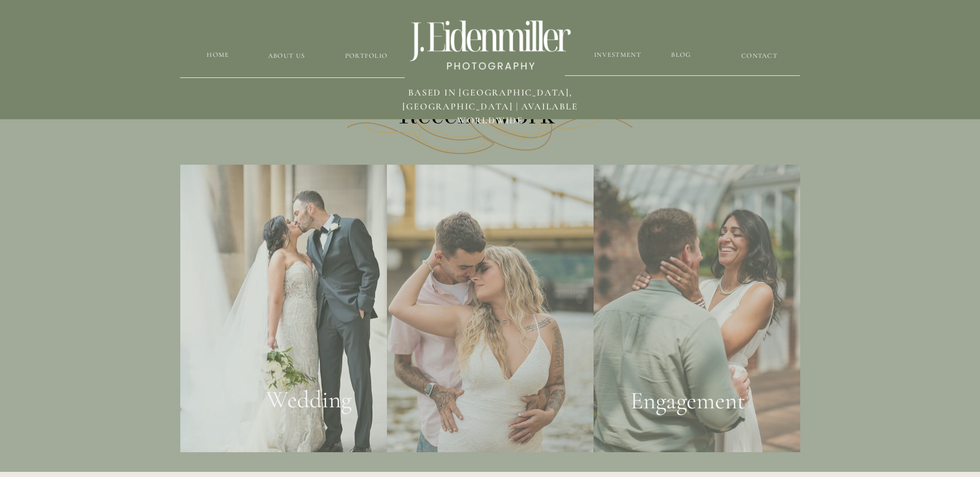 Image resolution: width=980 pixels, height=477 pixels. I want to click on a: Investment, so click(618, 55).